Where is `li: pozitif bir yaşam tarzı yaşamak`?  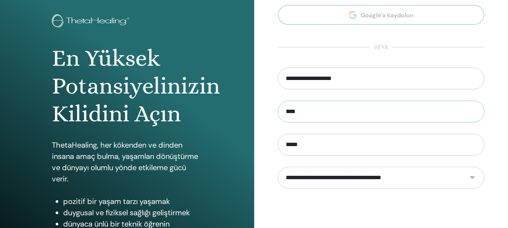
li: pozitif bir yaşam tarzı yaşamak is located at coordinates (133, 202).